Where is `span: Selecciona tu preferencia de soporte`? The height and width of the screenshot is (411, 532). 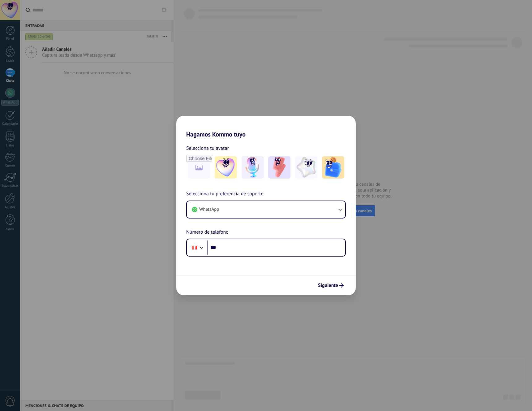 span: Selecciona tu preferencia de soporte is located at coordinates (225, 194).